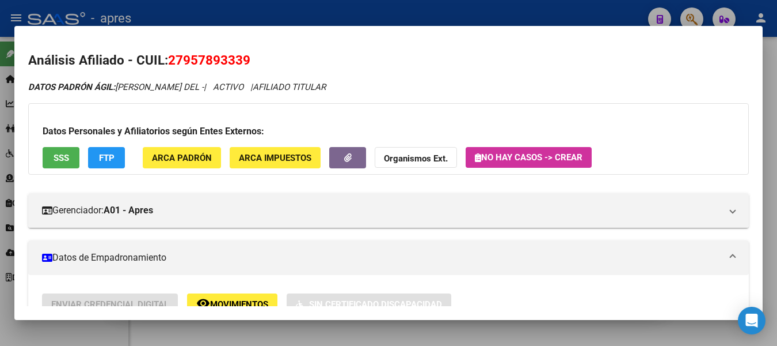  What do you see at coordinates (110, 304) in the screenshot?
I see `span: Enviar Credencial Digital` at bounding box center [110, 304].